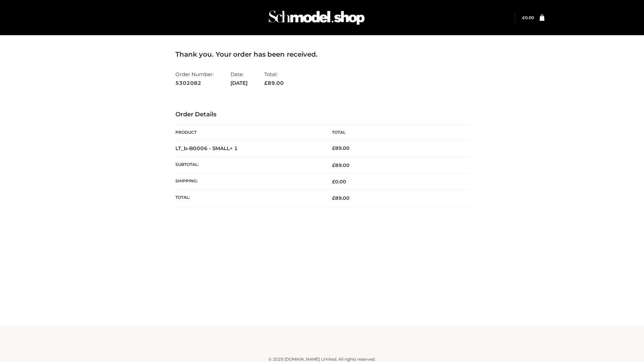 The height and width of the screenshot is (362, 644). Describe the element at coordinates (206, 148) in the screenshot. I see `strong: LT_b-B0006 - SMALL` at that location.